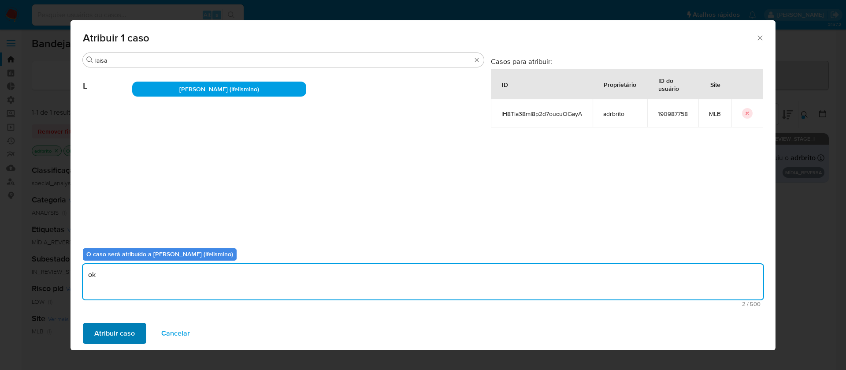  Describe the element at coordinates (175, 333) in the screenshot. I see `button: Cancelar` at that location.